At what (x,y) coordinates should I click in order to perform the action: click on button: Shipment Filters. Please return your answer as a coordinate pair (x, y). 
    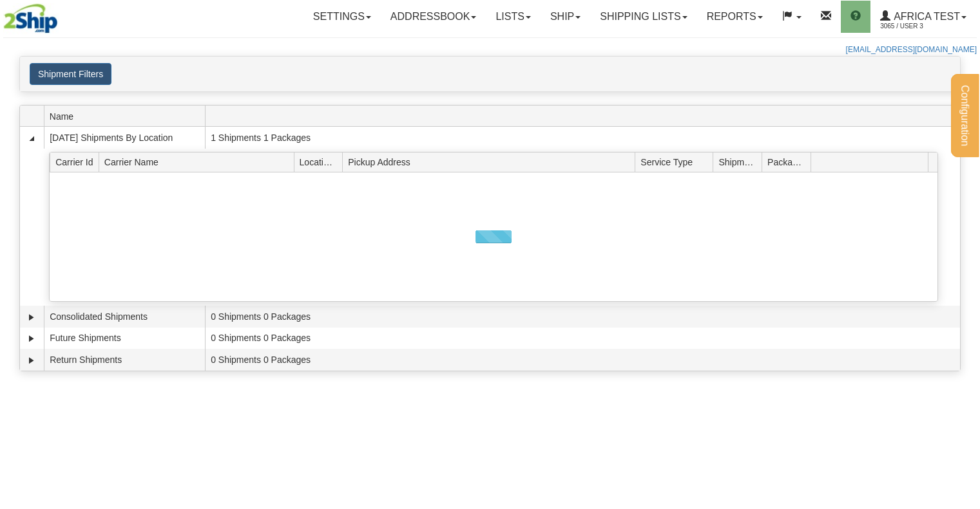
    Looking at the image, I should click on (70, 74).